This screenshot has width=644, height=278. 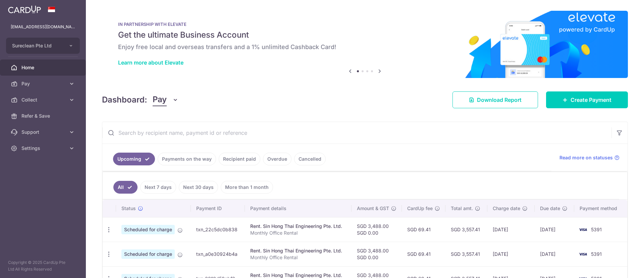 What do you see at coordinates (247, 187) in the screenshot?
I see `a: More than 1 month` at bounding box center [247, 187].